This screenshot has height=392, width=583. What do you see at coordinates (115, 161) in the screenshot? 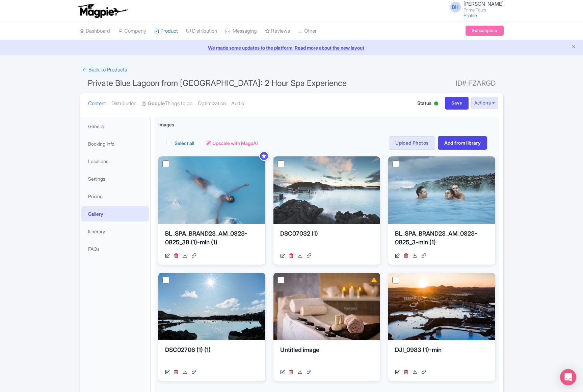
I see `a: Locations` at bounding box center [115, 161].